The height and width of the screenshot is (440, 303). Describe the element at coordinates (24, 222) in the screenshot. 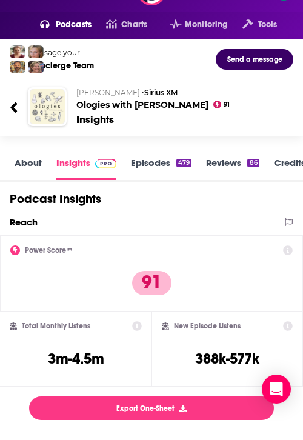

I see `h2: Reach` at that location.